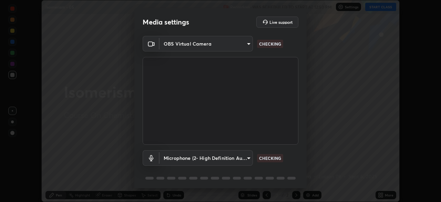 The image size is (441, 202). Describe the element at coordinates (281, 22) in the screenshot. I see `h5: Live support` at that location.